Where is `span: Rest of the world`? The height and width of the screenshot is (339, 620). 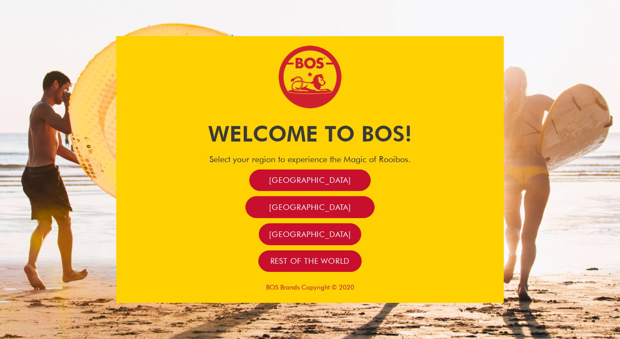 span: Rest of the world is located at coordinates (310, 261).